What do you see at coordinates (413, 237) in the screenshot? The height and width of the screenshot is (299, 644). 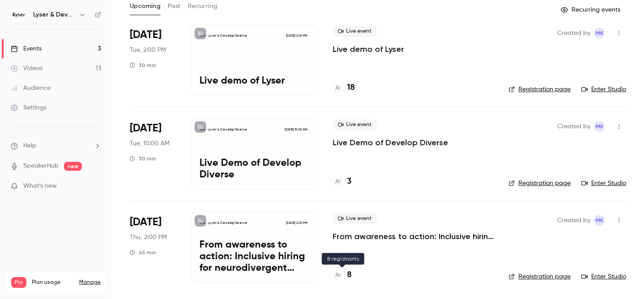 I see `a: From awareness to action: Inclusive hiring for neurodivergent talent` at bounding box center [413, 237].